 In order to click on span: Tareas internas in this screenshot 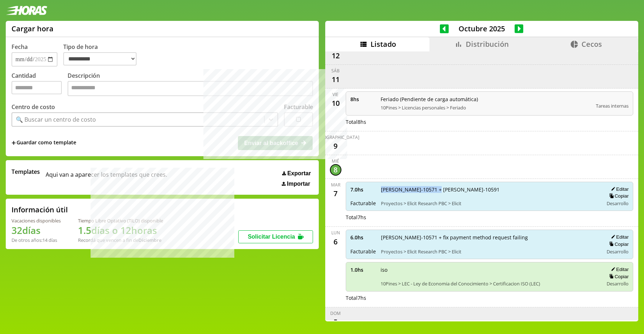, I will do `click(612, 105)`.